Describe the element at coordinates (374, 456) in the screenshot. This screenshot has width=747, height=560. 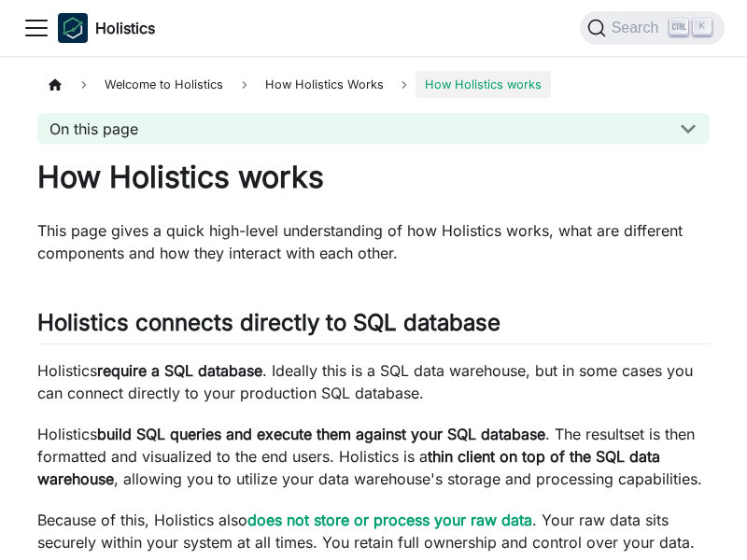
I see `p: Holistics . The resultset is then formatted and visualized to the end users. Holistics is a , all...` at that location.